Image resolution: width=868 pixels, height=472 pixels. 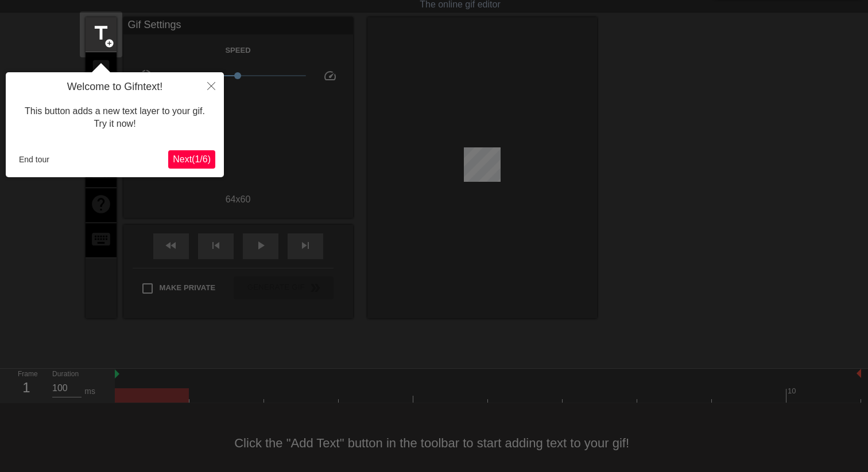 I want to click on span: Next ( 1 / 6 ), so click(x=192, y=159).